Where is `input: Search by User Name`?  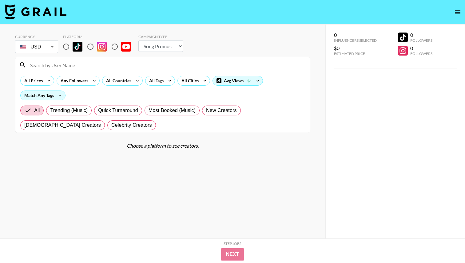
input: Search by User Name is located at coordinates (166, 65).